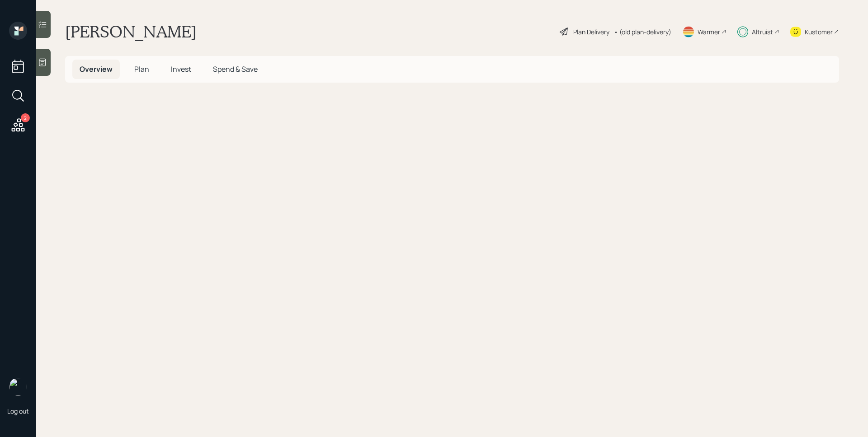 The image size is (868, 437). I want to click on span: Overview, so click(96, 69).